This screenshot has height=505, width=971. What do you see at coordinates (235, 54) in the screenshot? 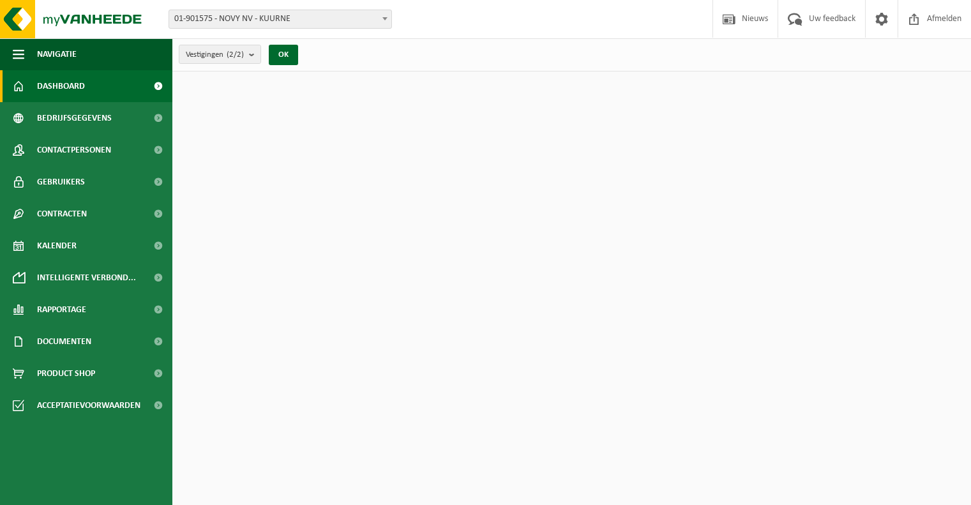
I see `count: (2/2)` at bounding box center [235, 54].